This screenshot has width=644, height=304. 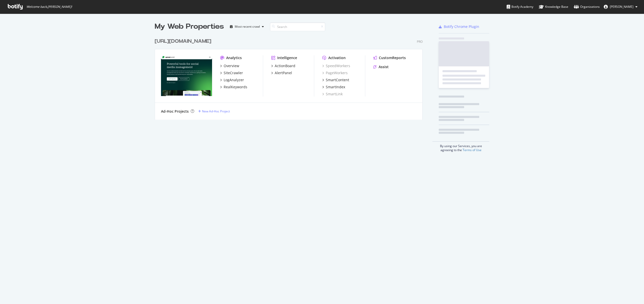 What do you see at coordinates (216, 111) in the screenshot?
I see `div: New Ad-Hoc Project` at bounding box center [216, 111].